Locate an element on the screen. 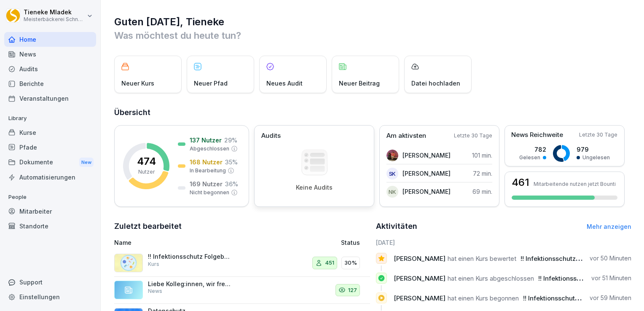  a: !! Infektionsschutz Folgebelehrung (nach §43 IfSG)Kurs45130% is located at coordinates (242, 263).